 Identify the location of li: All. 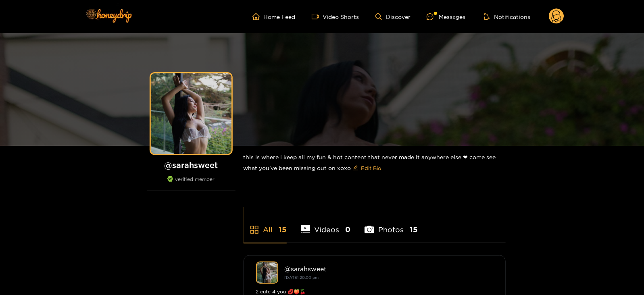
(265, 224).